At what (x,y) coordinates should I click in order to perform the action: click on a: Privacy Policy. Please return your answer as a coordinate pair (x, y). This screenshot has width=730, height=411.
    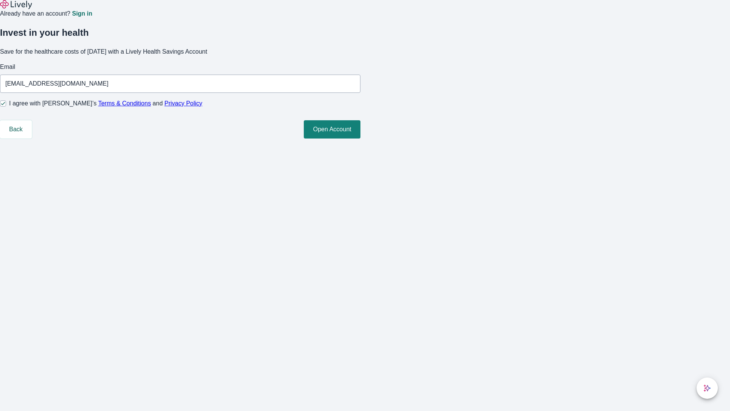
    Looking at the image, I should click on (184, 103).